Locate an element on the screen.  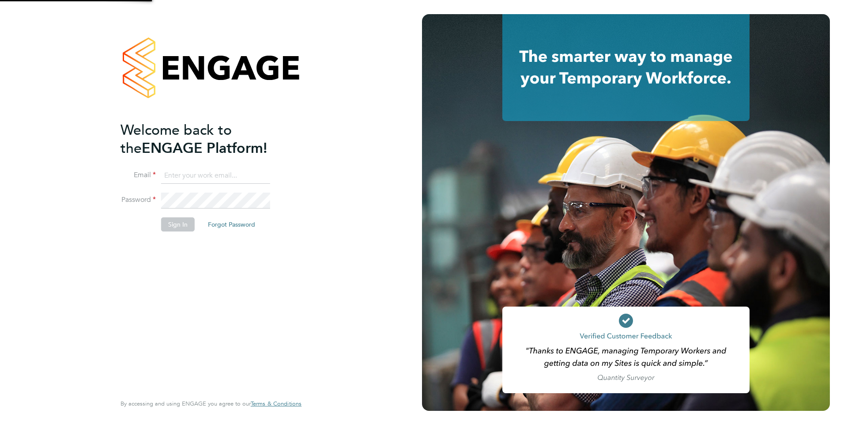
label: Email is located at coordinates (138, 175).